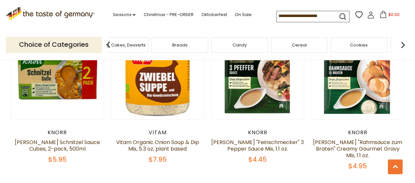 This screenshot has width=415, height=183. What do you see at coordinates (403, 45) in the screenshot?
I see `img: next arrow` at bounding box center [403, 45].